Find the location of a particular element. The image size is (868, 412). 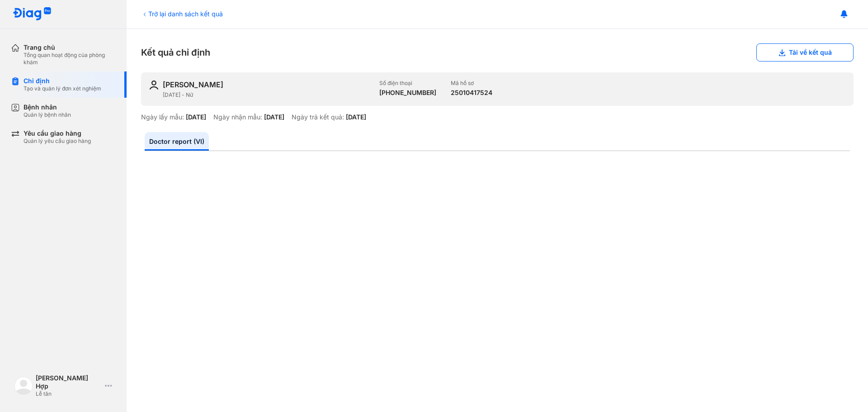

div: Tổng quan hoạt động của phòng khám is located at coordinates (69, 59).